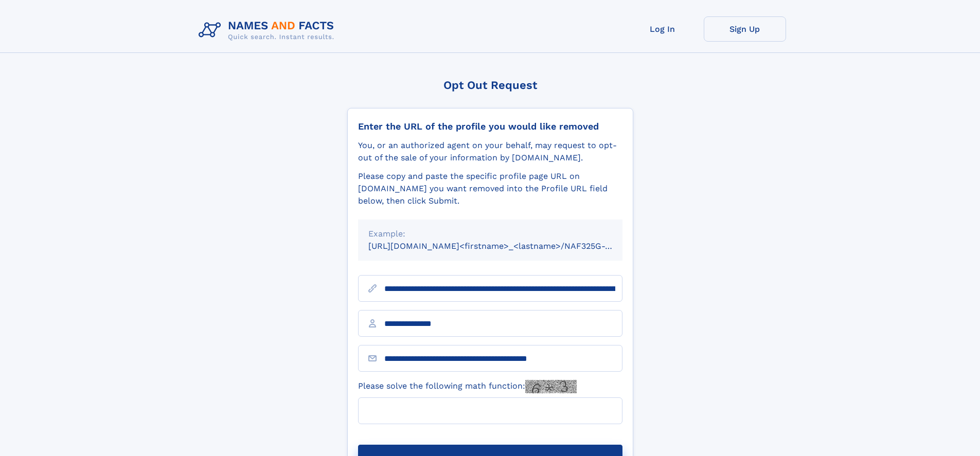 The image size is (980, 456). What do you see at coordinates (490, 85) in the screenshot?
I see `div: Opt Out Request` at bounding box center [490, 85].